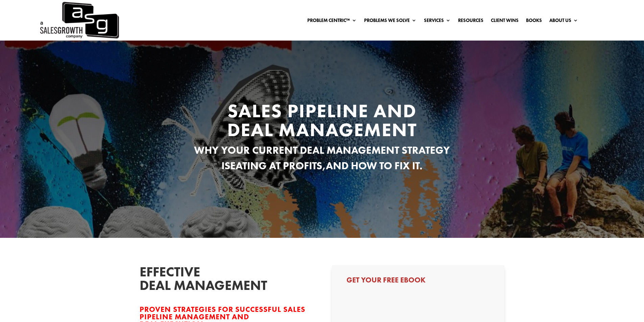  What do you see at coordinates (505, 22) in the screenshot?
I see `a: Client Wins` at bounding box center [505, 22].